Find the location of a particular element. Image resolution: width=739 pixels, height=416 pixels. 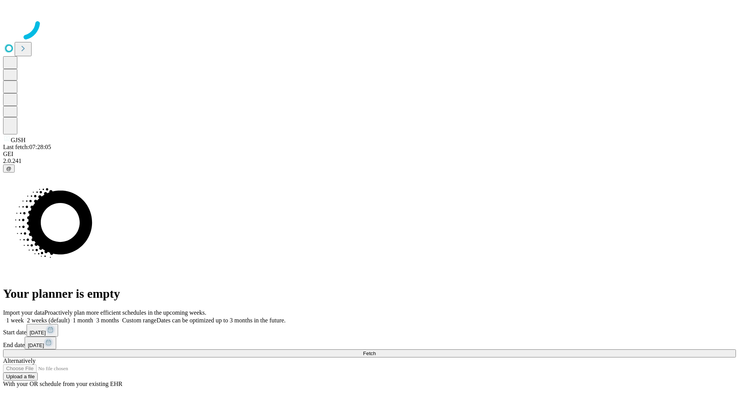

span: 2 weeks (default) is located at coordinates (48, 320).